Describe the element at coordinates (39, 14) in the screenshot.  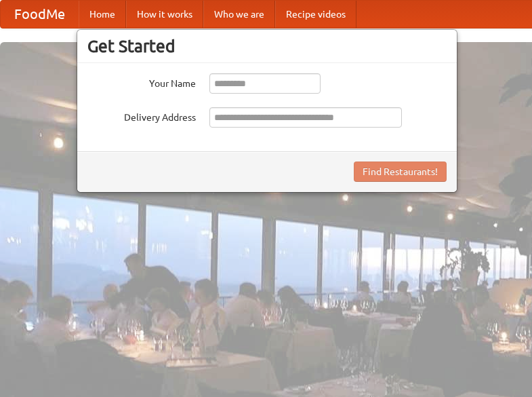
I see `a: FoodMe` at that location.